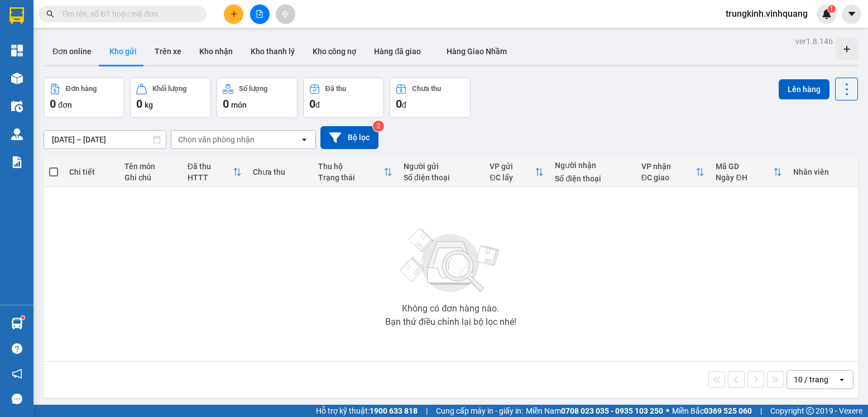  I want to click on button: Kho nhận, so click(216, 52).